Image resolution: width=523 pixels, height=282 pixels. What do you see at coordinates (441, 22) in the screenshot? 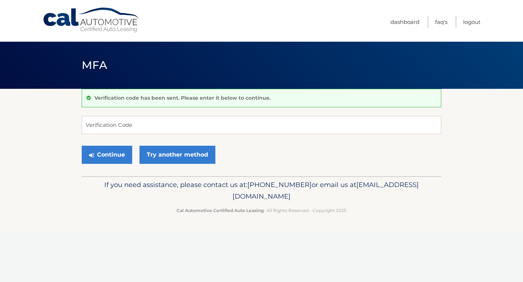
I see `a: FAQ's` at bounding box center [441, 22].